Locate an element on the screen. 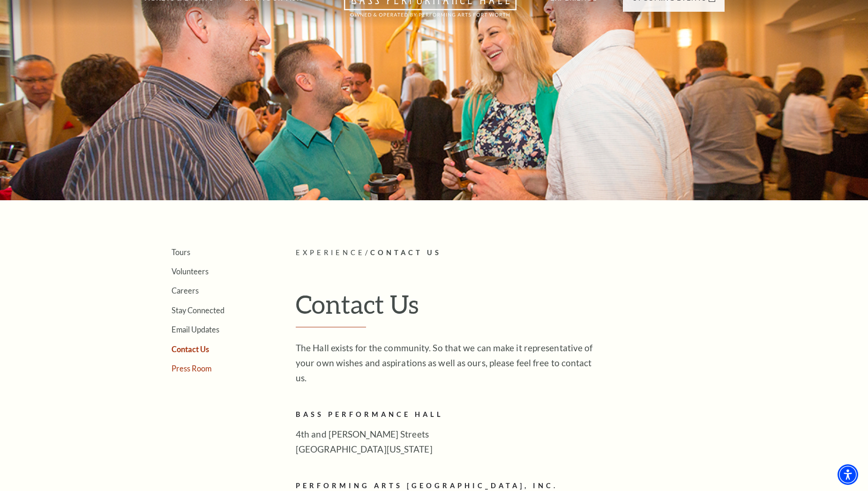 This screenshot has height=491, width=868. a: Contact Us is located at coordinates (190, 349).